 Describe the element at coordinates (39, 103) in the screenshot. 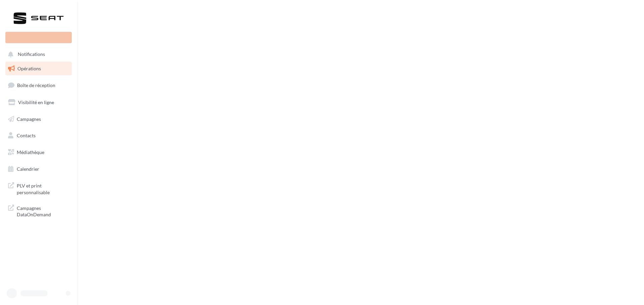

I see `a: Visibilité en ligne` at that location.